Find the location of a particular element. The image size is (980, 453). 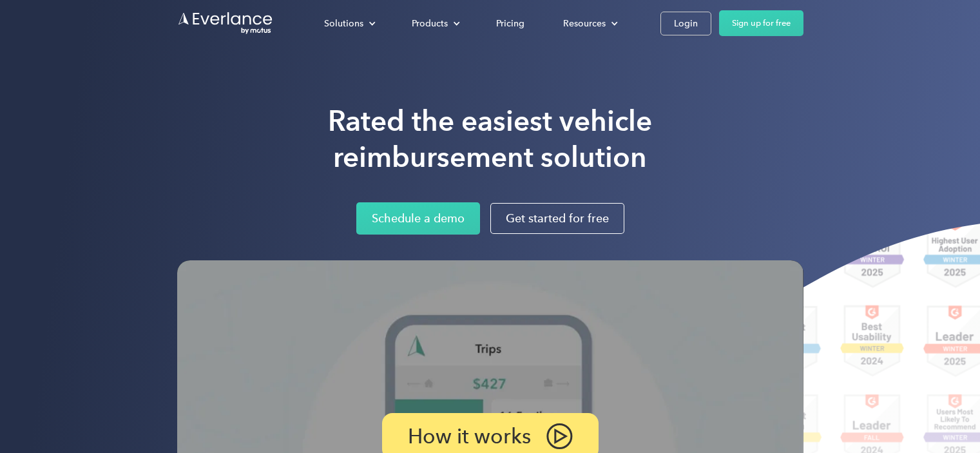

a: Pricing is located at coordinates (510, 23).